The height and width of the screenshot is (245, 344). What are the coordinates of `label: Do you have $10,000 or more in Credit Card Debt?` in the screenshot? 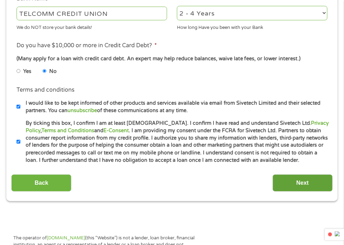 It's located at (87, 45).